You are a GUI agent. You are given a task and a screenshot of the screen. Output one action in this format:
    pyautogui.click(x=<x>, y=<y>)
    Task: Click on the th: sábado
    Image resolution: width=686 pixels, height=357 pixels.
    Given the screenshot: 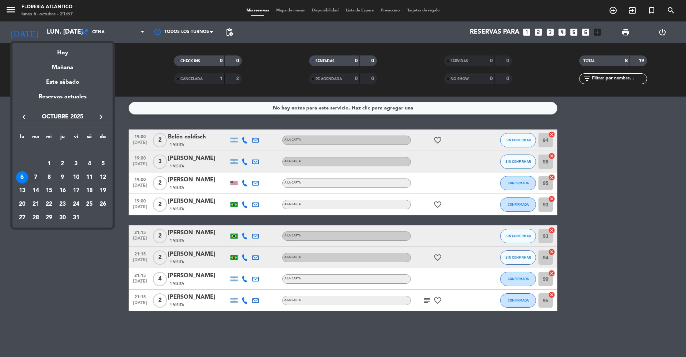 What is the action you would take?
    pyautogui.click(x=90, y=138)
    